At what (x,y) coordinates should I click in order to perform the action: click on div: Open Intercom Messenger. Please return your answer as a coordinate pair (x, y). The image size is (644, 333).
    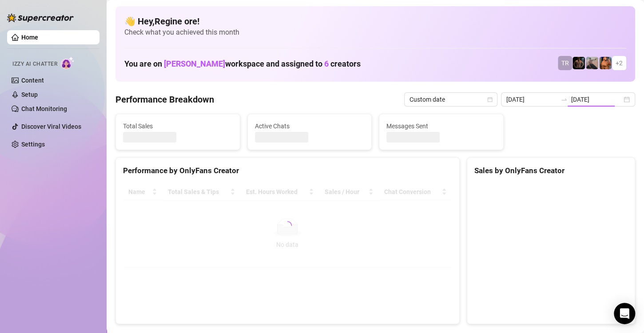
    Looking at the image, I should click on (624, 313).